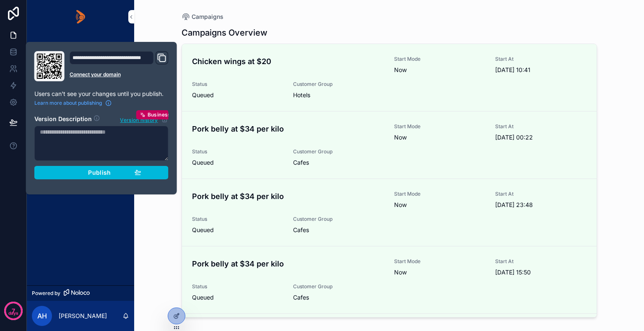  I want to click on span: Hotels, so click(339, 95).